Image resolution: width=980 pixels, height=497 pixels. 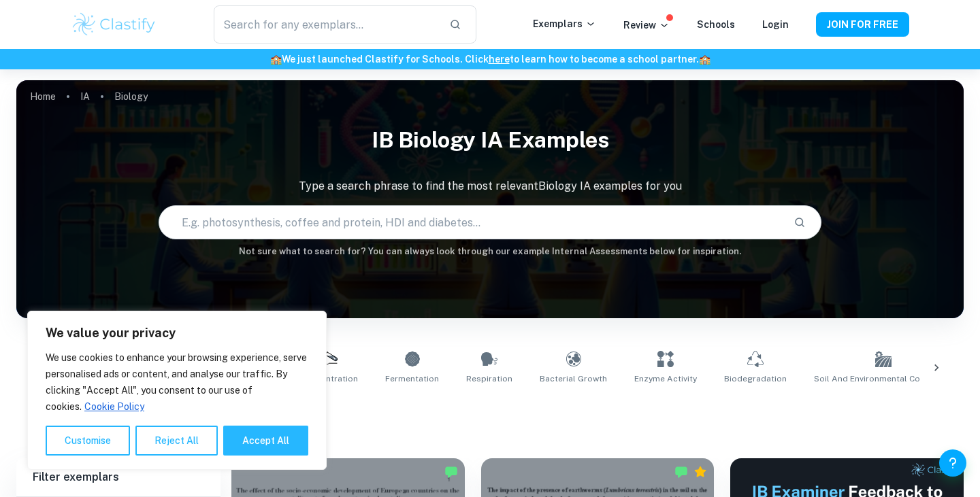 What do you see at coordinates (862, 25) in the screenshot?
I see `a: JOIN FOR FREE` at bounding box center [862, 25].